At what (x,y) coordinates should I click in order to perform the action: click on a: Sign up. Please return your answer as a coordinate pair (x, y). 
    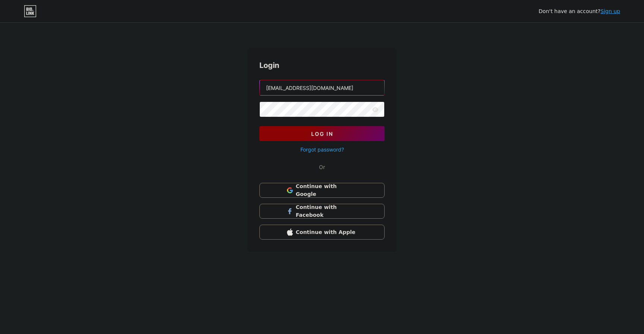
    Looking at the image, I should click on (610, 11).